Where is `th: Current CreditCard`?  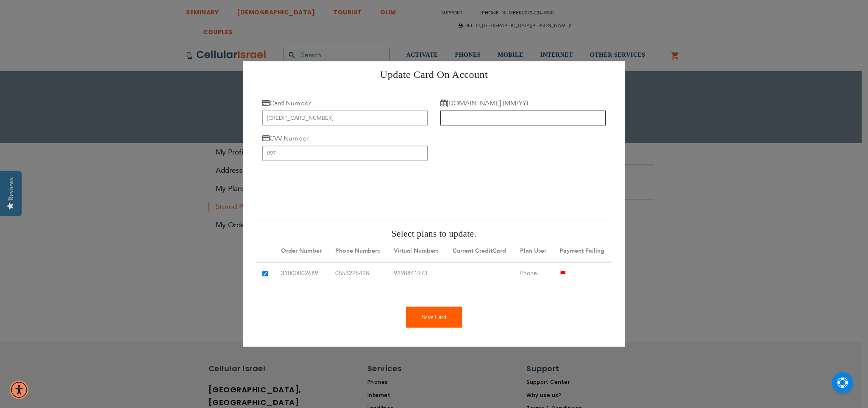 th: Current CreditCard is located at coordinates (480, 252).